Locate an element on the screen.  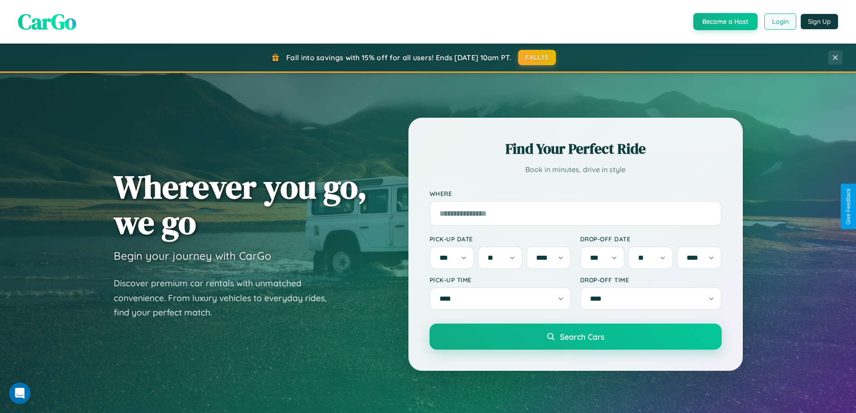
label: Pick-up Date is located at coordinates (500, 238).